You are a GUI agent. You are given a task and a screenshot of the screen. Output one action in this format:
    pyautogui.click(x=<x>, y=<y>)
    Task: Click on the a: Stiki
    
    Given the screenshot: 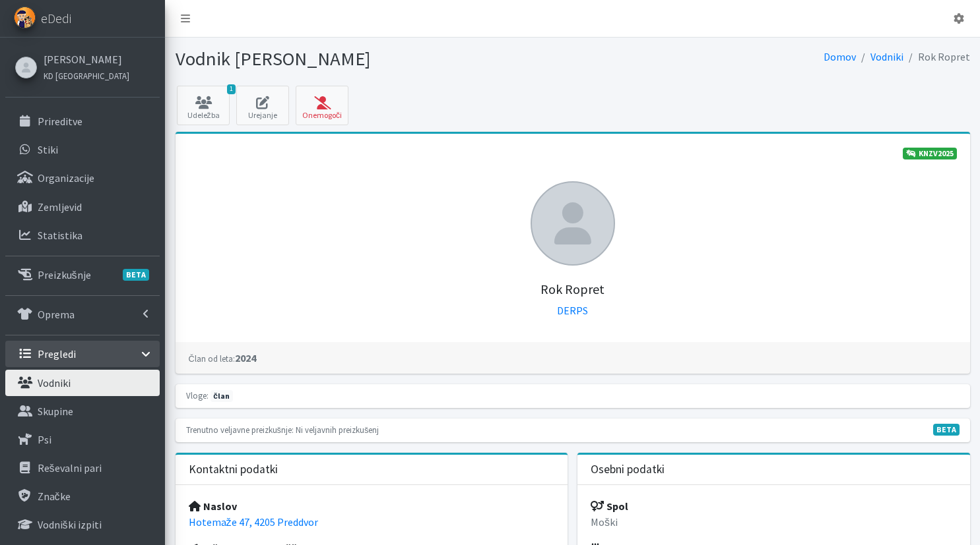 What is the action you would take?
    pyautogui.click(x=83, y=150)
    